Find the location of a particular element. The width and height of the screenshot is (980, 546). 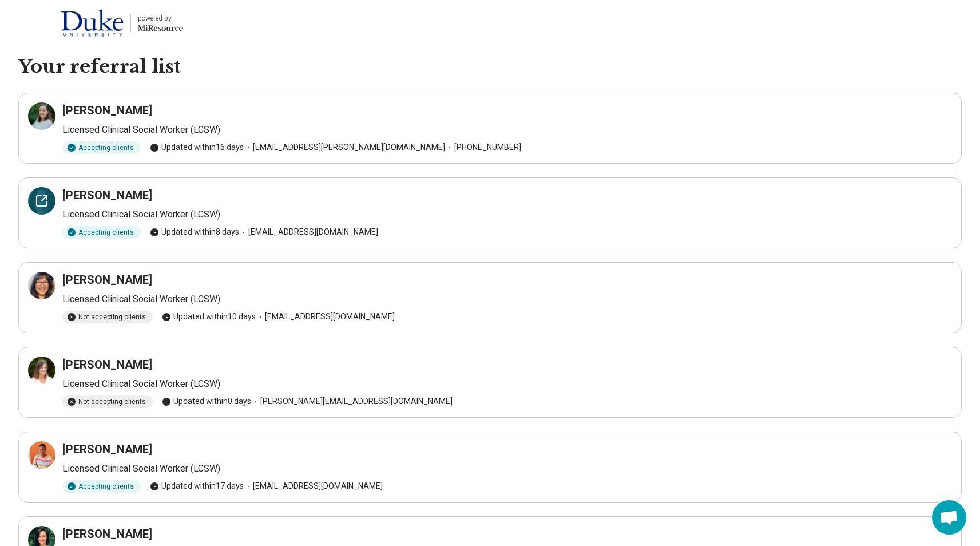

span: Updated within 8 days is located at coordinates (194, 232).